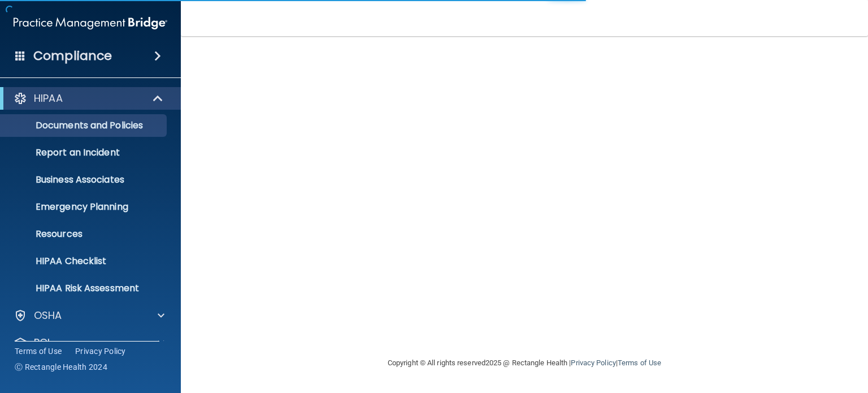 Image resolution: width=868 pixels, height=393 pixels. What do you see at coordinates (84, 153) in the screenshot?
I see `p: Report an Incident` at bounding box center [84, 153].